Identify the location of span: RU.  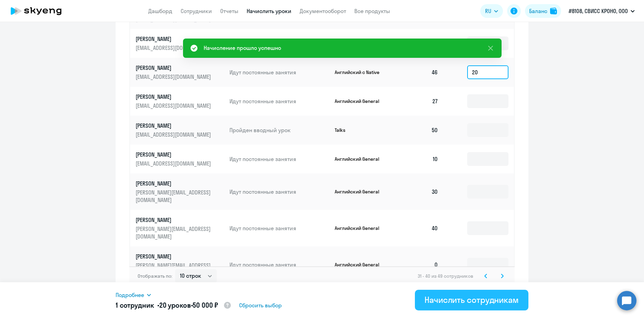
(488, 11).